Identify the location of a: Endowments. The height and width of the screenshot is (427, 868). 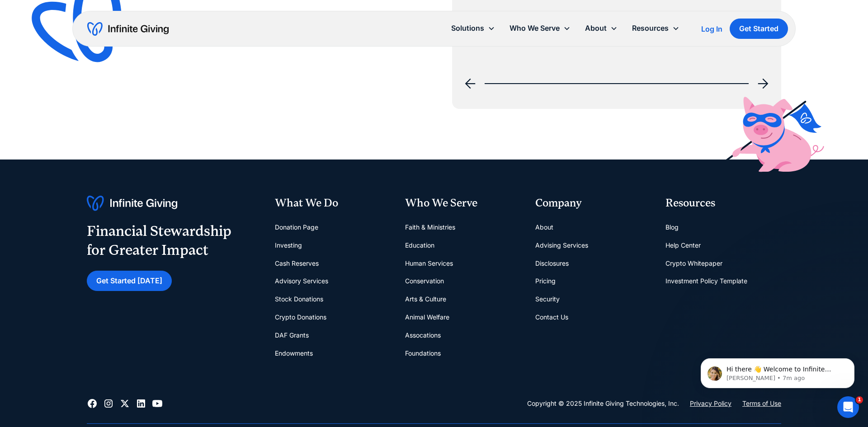
(294, 353).